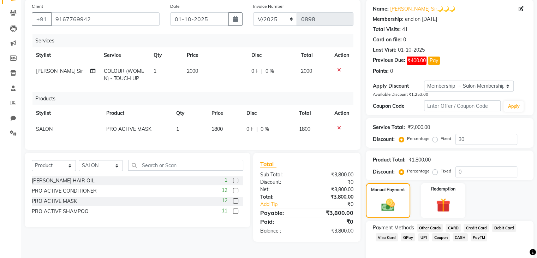  Describe the element at coordinates (268, 6) in the screenshot. I see `label: Invoice Number` at that location.